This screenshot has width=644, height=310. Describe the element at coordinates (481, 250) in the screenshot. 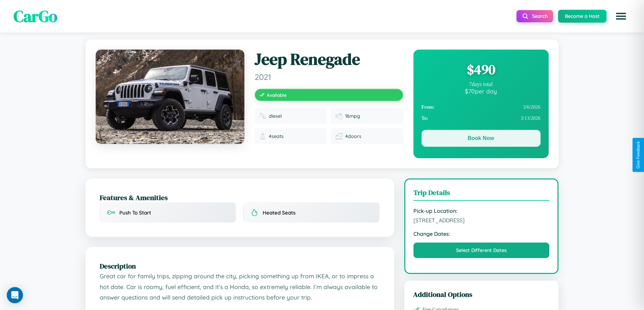

I see `button: Select Different Dates` at that location.